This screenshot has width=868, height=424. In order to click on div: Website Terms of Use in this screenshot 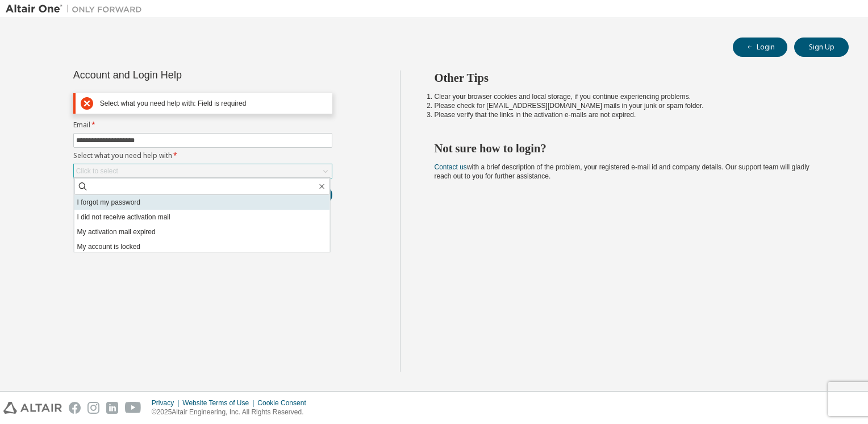, I will do `click(220, 403)`.